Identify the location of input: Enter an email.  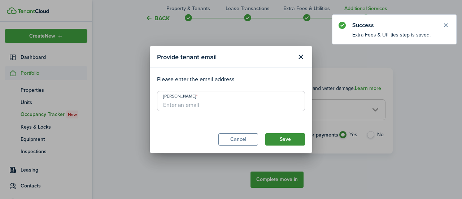
(231, 101).